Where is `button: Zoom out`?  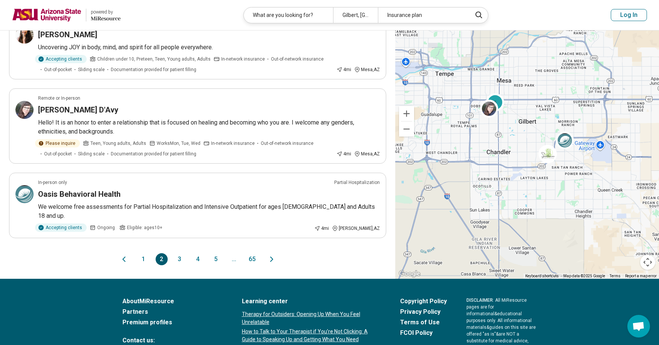
button: Zoom out is located at coordinates (406, 129).